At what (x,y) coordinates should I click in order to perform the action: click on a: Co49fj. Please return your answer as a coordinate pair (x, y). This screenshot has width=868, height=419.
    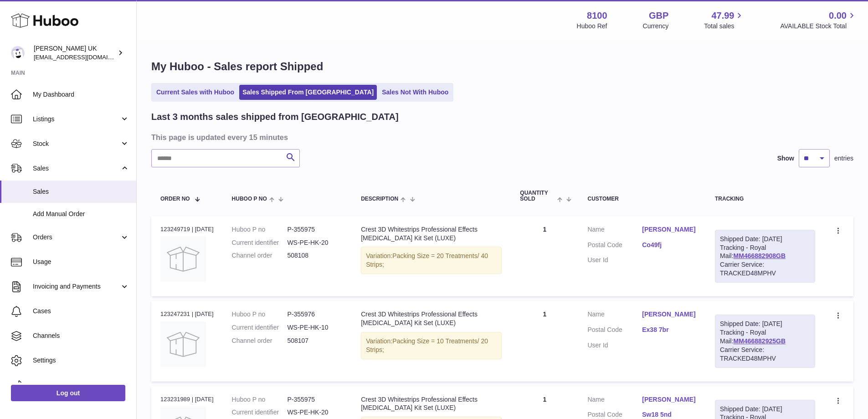
    Looking at the image, I should click on (669, 245).